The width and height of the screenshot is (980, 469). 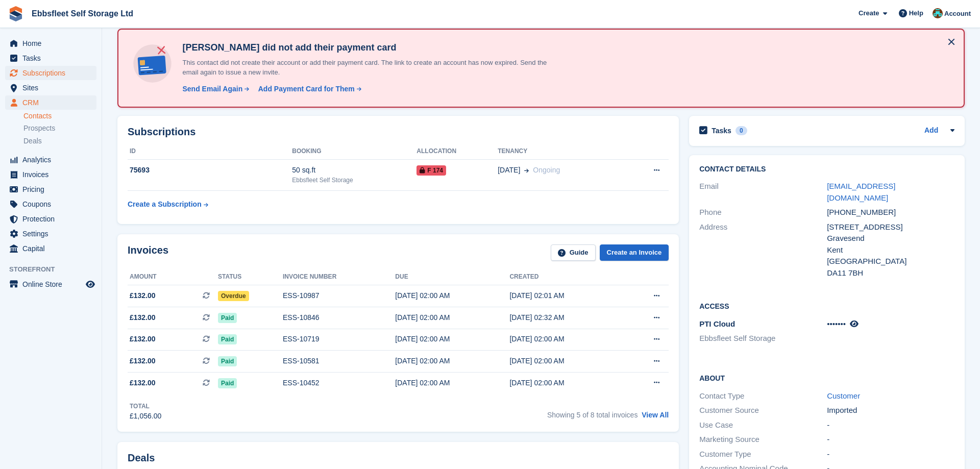 I want to click on span: Coupons, so click(x=53, y=204).